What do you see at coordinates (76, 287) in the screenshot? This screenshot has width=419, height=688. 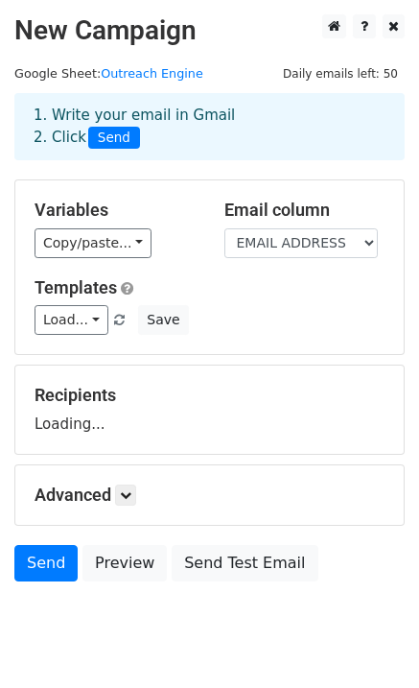 I see `a: Templates` at bounding box center [76, 287].